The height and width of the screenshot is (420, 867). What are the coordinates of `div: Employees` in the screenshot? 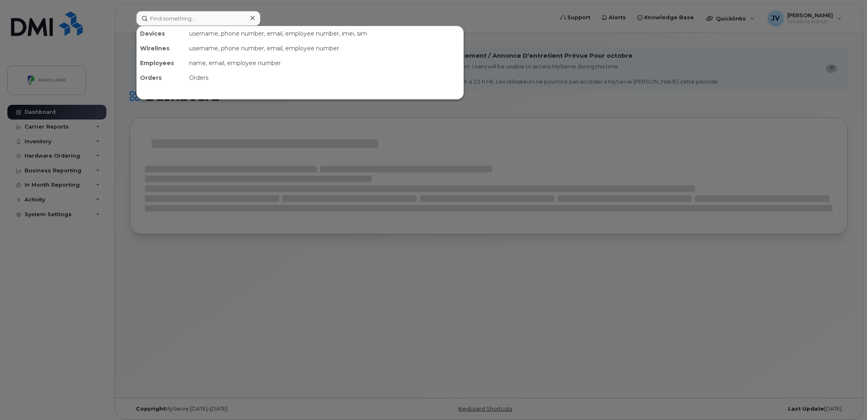 It's located at (161, 63).